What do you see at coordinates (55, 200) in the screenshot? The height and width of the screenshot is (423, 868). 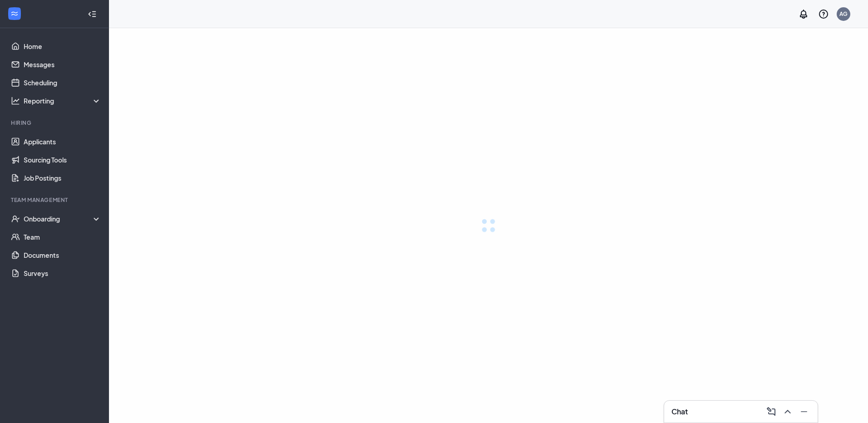 I see `div: Team Management` at bounding box center [55, 200].